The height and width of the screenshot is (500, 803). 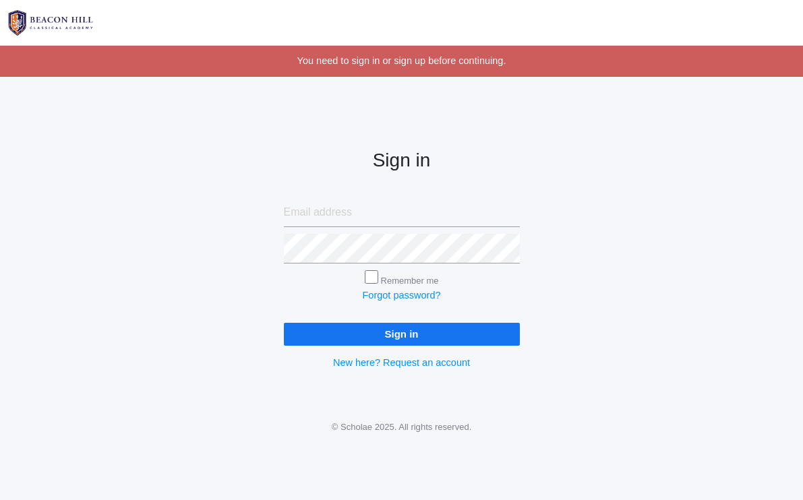 I want to click on label: Remember me, so click(x=410, y=280).